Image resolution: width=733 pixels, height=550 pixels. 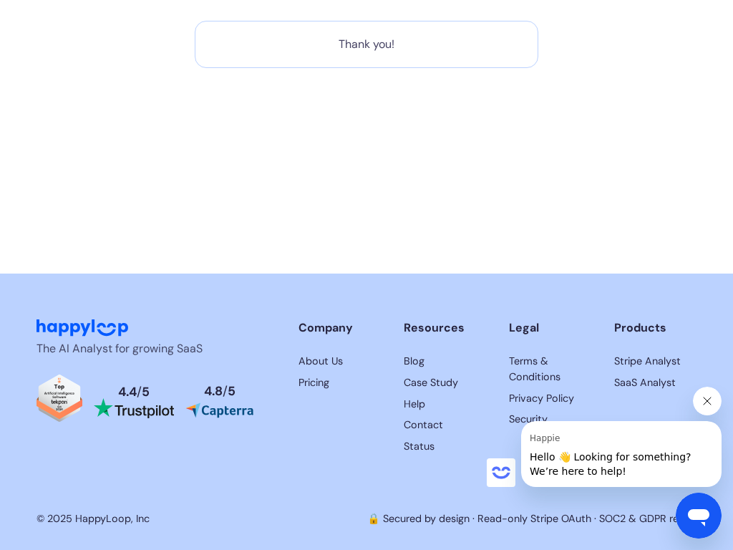 What do you see at coordinates (93, 519) in the screenshot?
I see `div: © 2025 HappyLoop, Inc` at bounding box center [93, 519].